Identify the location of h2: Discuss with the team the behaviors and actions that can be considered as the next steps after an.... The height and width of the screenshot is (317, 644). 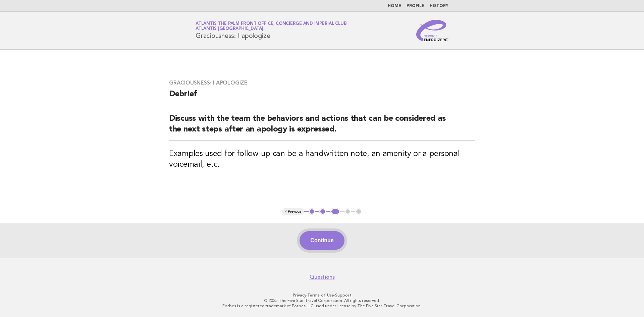
(322, 127).